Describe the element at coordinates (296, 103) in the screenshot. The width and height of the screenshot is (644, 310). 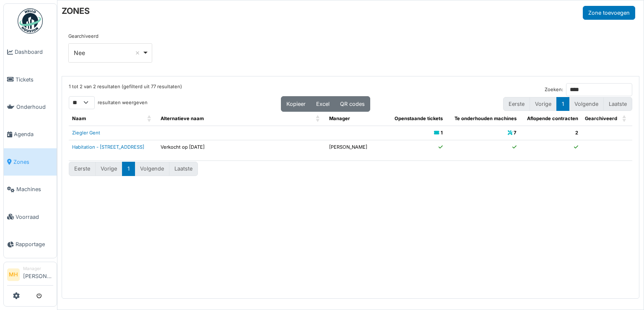
I see `span: Kopieer` at that location.